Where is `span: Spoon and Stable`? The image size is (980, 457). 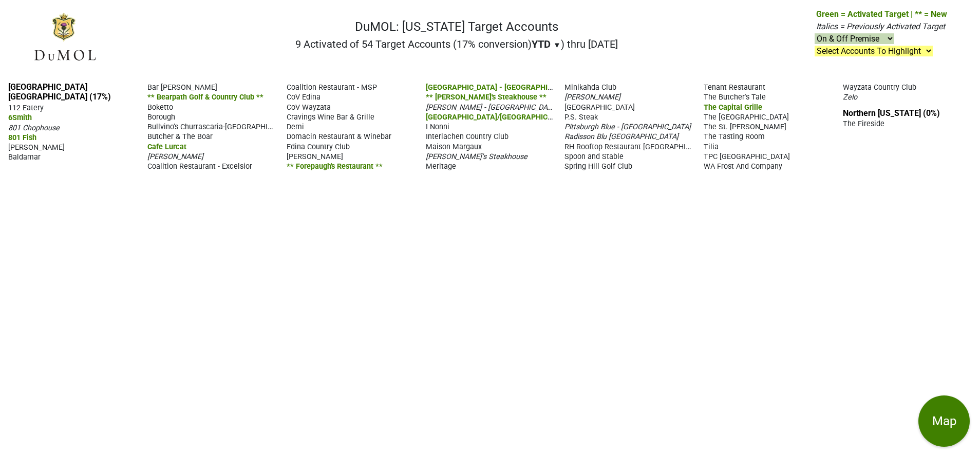
span: Spoon and Stable is located at coordinates (594, 157).